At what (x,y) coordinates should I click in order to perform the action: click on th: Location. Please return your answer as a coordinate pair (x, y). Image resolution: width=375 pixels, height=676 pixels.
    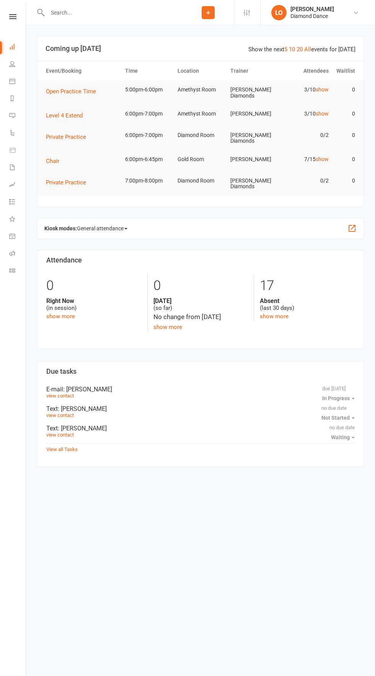
    Looking at the image, I should click on (200, 71).